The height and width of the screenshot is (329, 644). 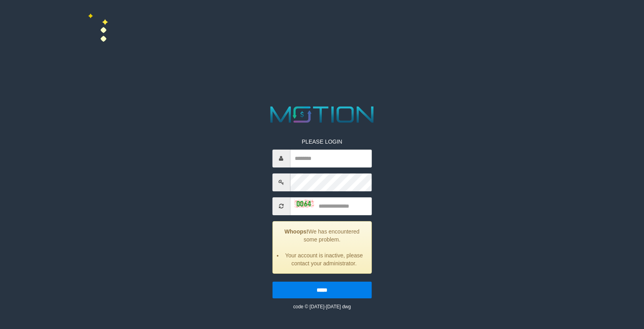 What do you see at coordinates (304, 204) in the screenshot?
I see `img: captcha` at bounding box center [304, 204].